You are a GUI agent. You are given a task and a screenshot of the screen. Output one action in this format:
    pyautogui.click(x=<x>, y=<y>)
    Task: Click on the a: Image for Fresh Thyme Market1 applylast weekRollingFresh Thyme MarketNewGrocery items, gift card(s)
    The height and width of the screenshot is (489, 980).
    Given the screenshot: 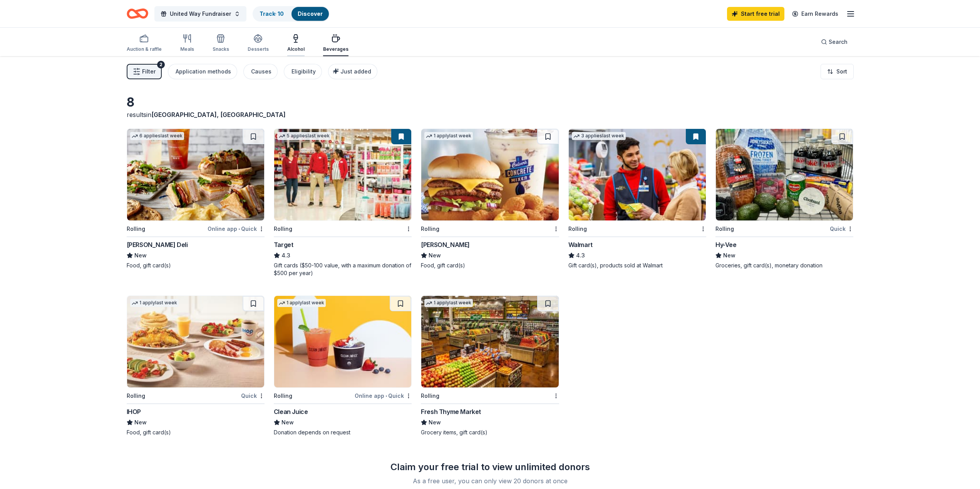 What is the action you would take?
    pyautogui.click(x=490, y=367)
    